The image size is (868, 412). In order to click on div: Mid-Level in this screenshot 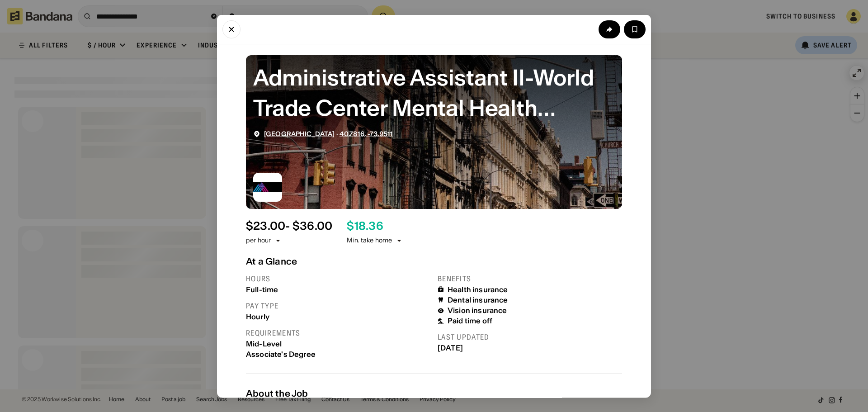, I will do `click(339, 343)`.